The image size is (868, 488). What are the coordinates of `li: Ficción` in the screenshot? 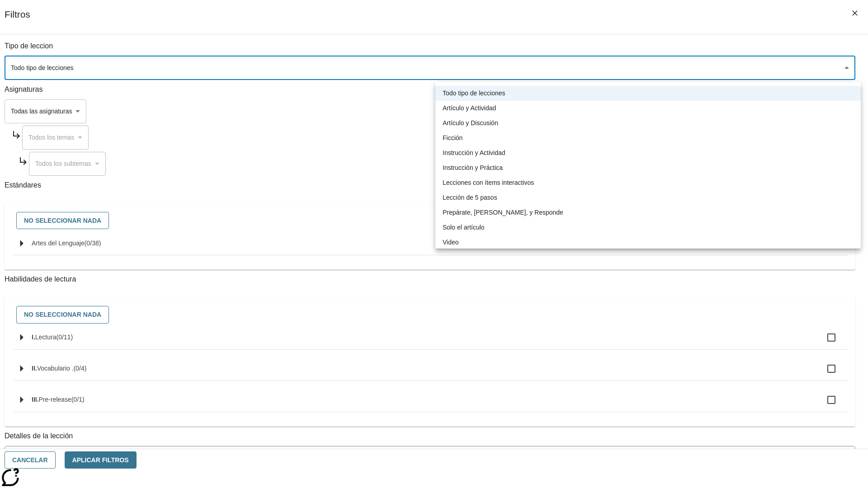 It's located at (648, 138).